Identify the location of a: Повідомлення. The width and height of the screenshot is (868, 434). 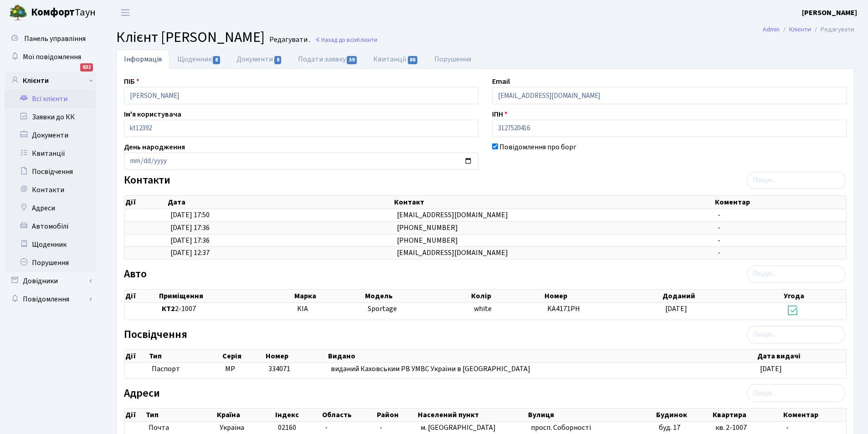
(50, 299).